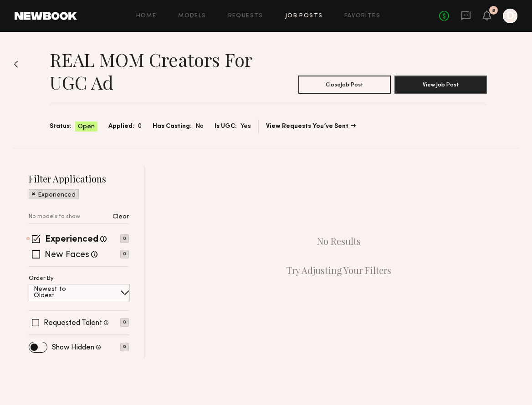  What do you see at coordinates (441, 84) in the screenshot?
I see `button: View Job Post` at bounding box center [441, 84].